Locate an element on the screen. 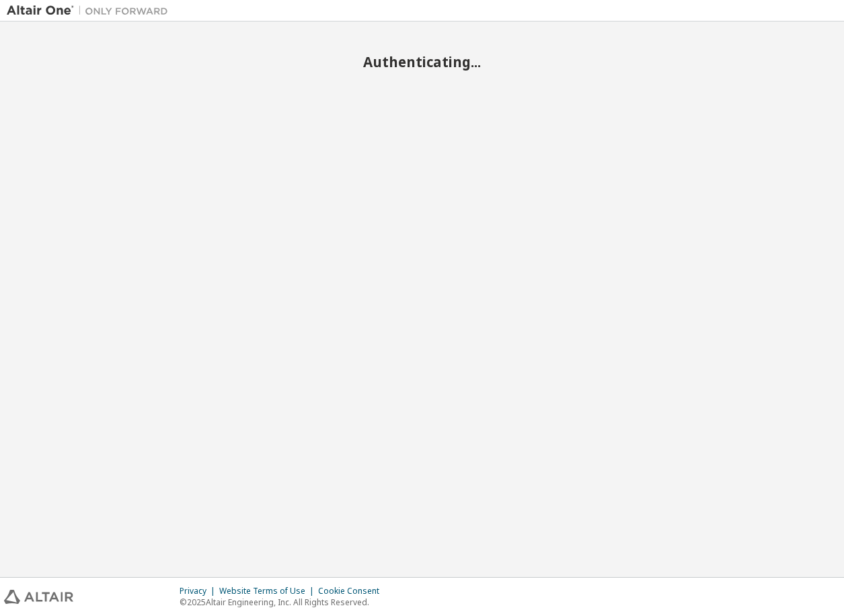  img: Altair One is located at coordinates (91, 10).